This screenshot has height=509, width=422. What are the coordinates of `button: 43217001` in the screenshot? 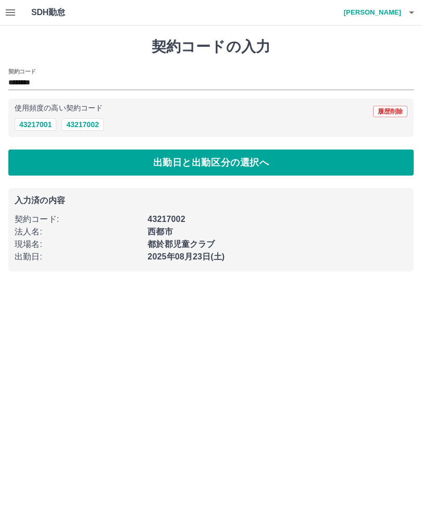 It's located at (35, 125).